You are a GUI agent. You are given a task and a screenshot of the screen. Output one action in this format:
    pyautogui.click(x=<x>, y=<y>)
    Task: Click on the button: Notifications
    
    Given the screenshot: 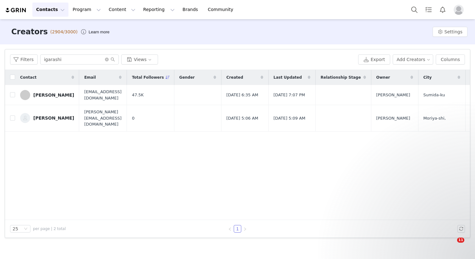 What is the action you would take?
    pyautogui.click(x=443, y=9)
    